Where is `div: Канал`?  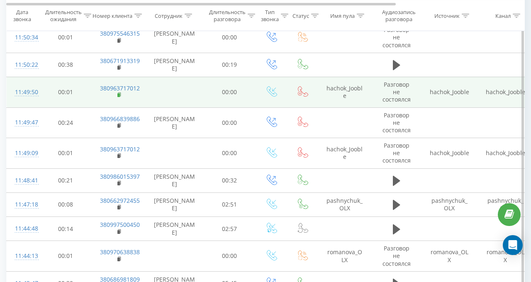 div: Канал is located at coordinates (503, 15).